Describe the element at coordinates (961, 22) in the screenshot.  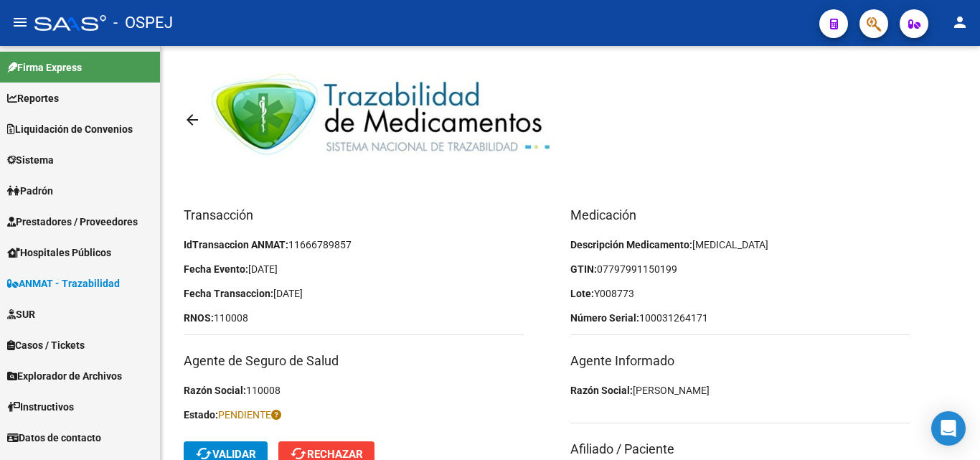
I see `mat-icon: person` at that location.